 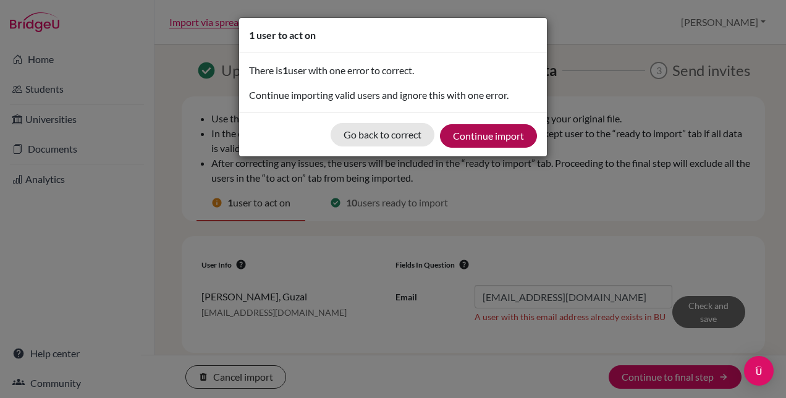 I want to click on b: 1, so click(x=285, y=70).